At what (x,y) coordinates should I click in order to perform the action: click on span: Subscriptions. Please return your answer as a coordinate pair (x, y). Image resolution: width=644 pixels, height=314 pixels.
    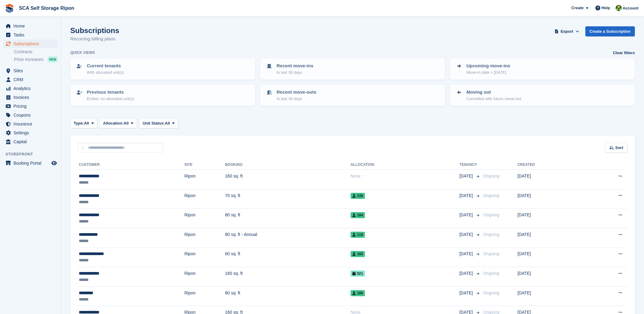
    Looking at the image, I should click on (32, 44).